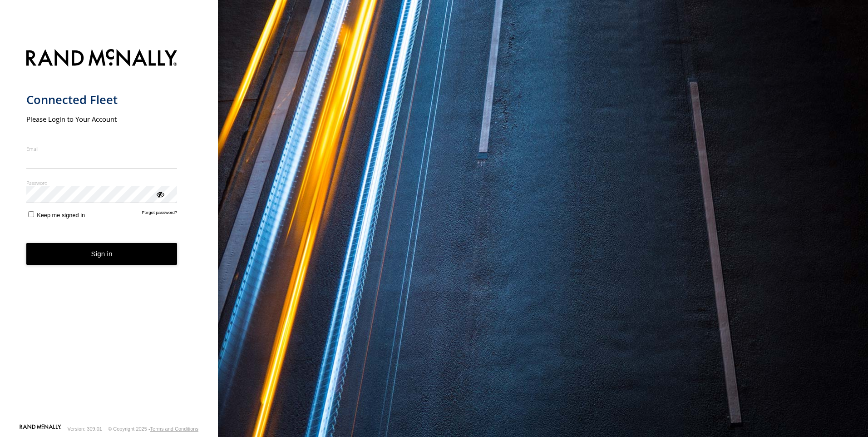 This screenshot has width=868, height=437. What do you see at coordinates (31, 214) in the screenshot?
I see `input: Keep me signed in` at bounding box center [31, 214].